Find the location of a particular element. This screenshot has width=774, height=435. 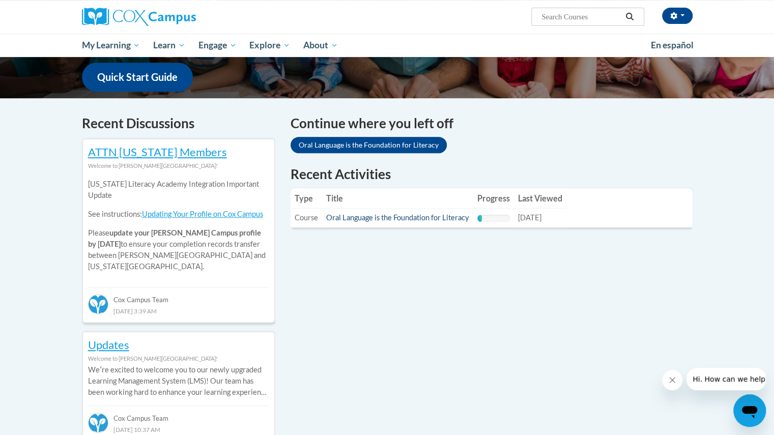

a: Updates is located at coordinates (108, 344).